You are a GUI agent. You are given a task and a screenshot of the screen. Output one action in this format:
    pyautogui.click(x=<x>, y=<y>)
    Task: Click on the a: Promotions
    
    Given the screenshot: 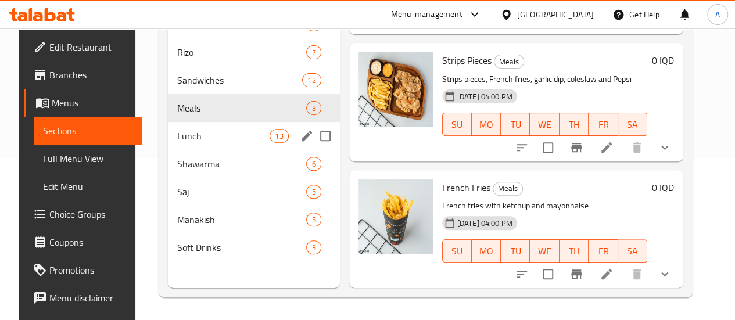 What is the action you would take?
    pyautogui.click(x=82, y=270)
    